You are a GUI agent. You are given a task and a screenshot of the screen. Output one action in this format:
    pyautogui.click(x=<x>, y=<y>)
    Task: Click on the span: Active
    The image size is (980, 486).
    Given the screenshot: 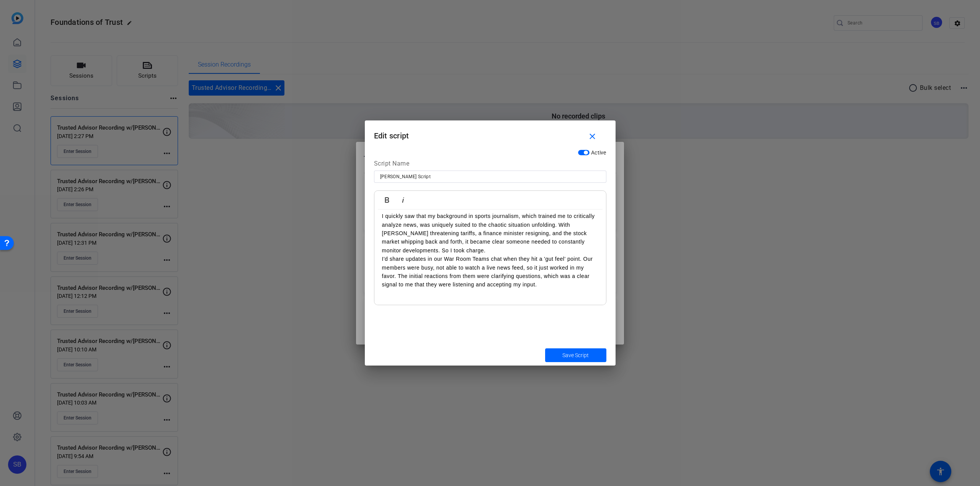 What is the action you would take?
    pyautogui.click(x=598, y=152)
    